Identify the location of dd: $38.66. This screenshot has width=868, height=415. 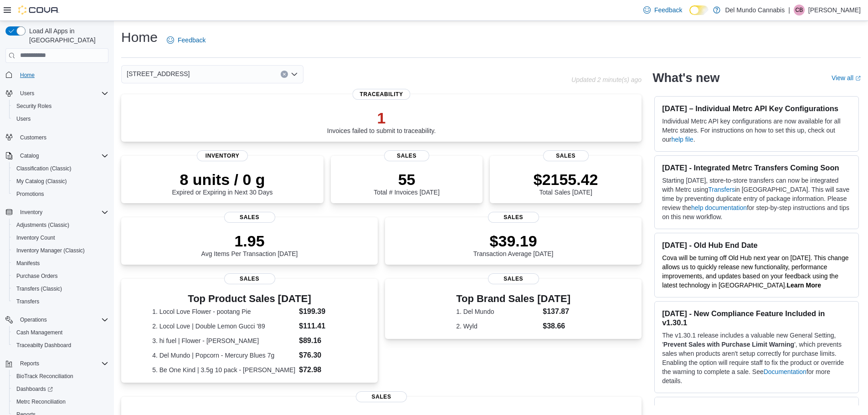
(556, 326).